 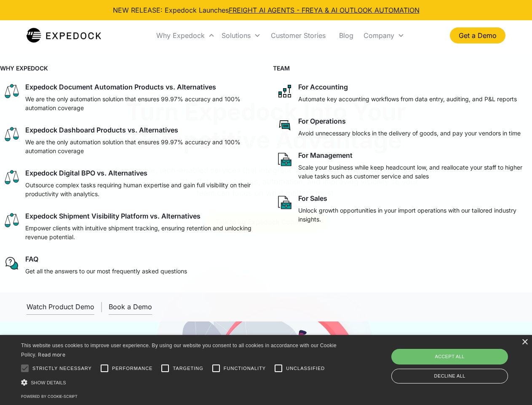 What do you see at coordinates (32, 259) in the screenshot?
I see `div: FAQ` at bounding box center [32, 259].